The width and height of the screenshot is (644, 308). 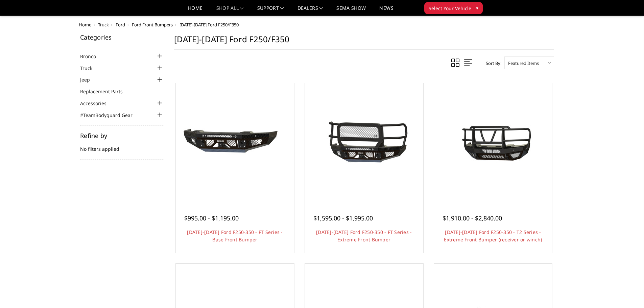 What do you see at coordinates (120, 25) in the screenshot?
I see `span: Ford` at bounding box center [120, 25].